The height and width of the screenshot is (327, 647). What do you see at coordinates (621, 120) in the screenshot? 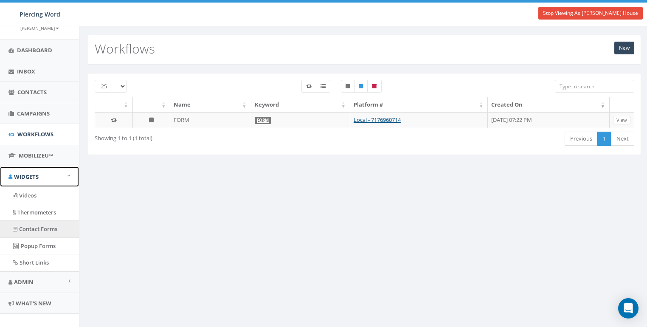
I see `a: View` at bounding box center [621, 120].